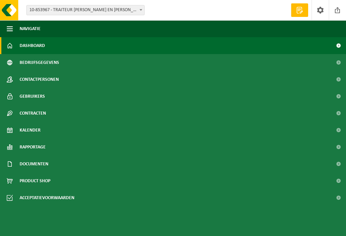  I want to click on span: Kalender, so click(30, 130).